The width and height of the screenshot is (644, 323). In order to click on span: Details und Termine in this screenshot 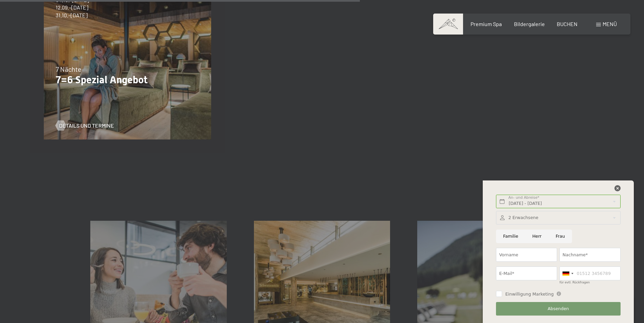, I will do `click(87, 126)`.